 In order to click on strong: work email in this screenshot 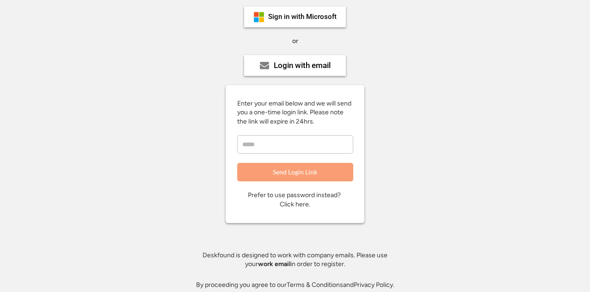, I will do `click(274, 264)`.